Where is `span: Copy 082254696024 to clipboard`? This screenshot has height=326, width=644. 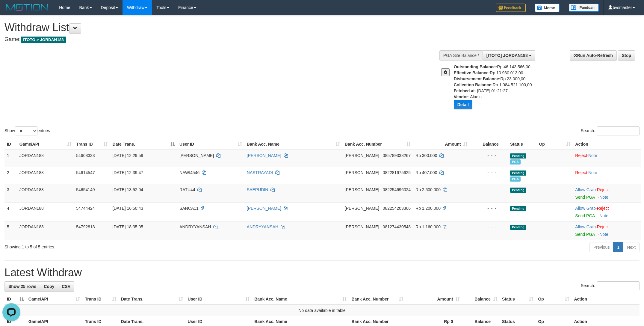
span: Copy 082254696024 to clipboard is located at coordinates (396, 190).